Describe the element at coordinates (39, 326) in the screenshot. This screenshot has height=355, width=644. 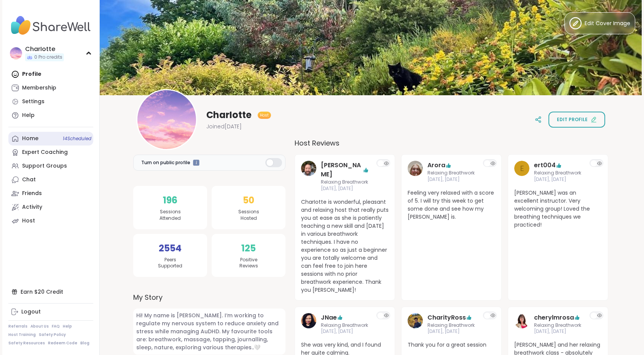
I see `a: About Us` at that location.